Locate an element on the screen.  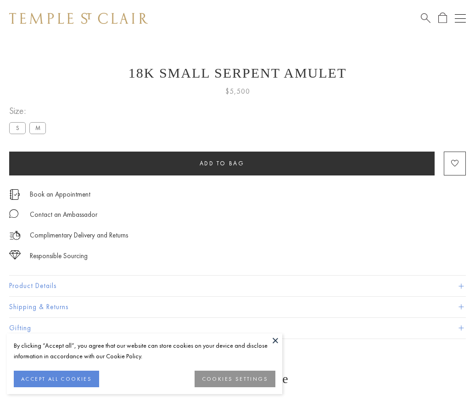
span: Add to bag is located at coordinates (222, 163).